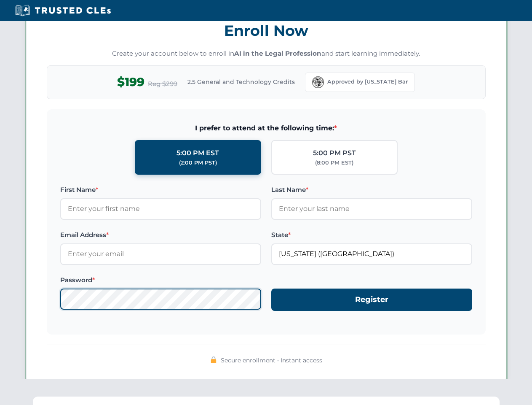 The height and width of the screenshot is (405, 532). What do you see at coordinates (160, 189) in the screenshot?
I see `label: First Name` at bounding box center [160, 189].